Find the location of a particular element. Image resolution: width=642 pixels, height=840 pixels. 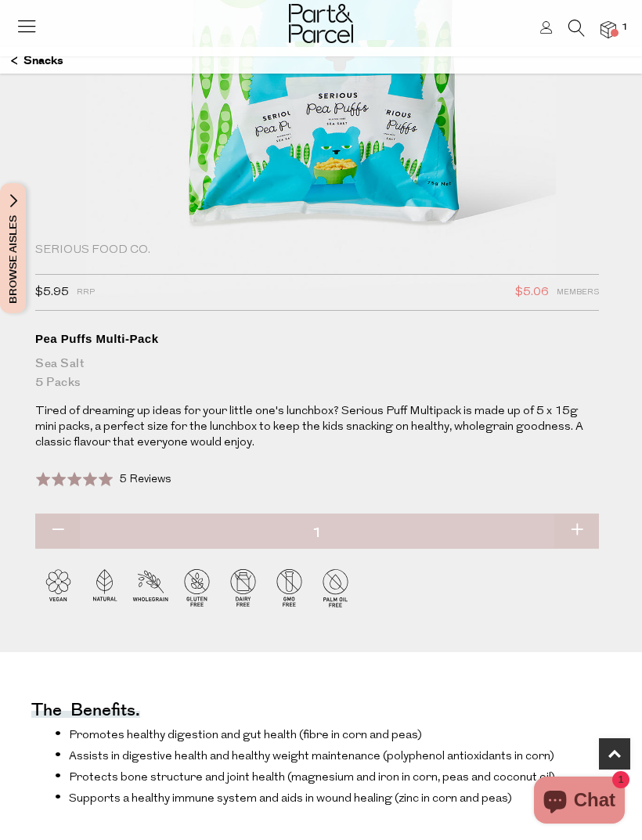

span: 5 Reviews is located at coordinates (145, 479).